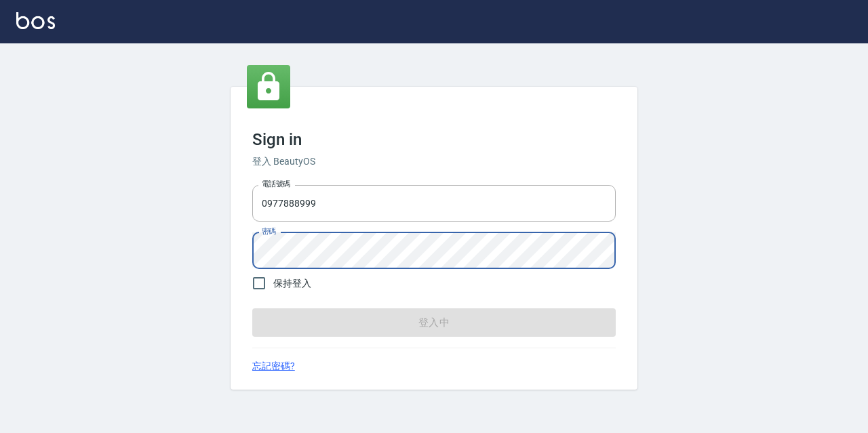 The width and height of the screenshot is (868, 433). Describe the element at coordinates (35, 21) in the screenshot. I see `img: Logo` at that location.